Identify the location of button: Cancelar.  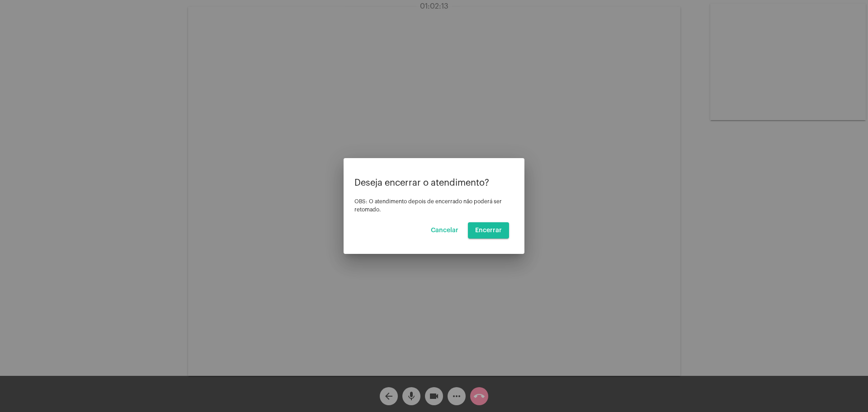
(445, 230).